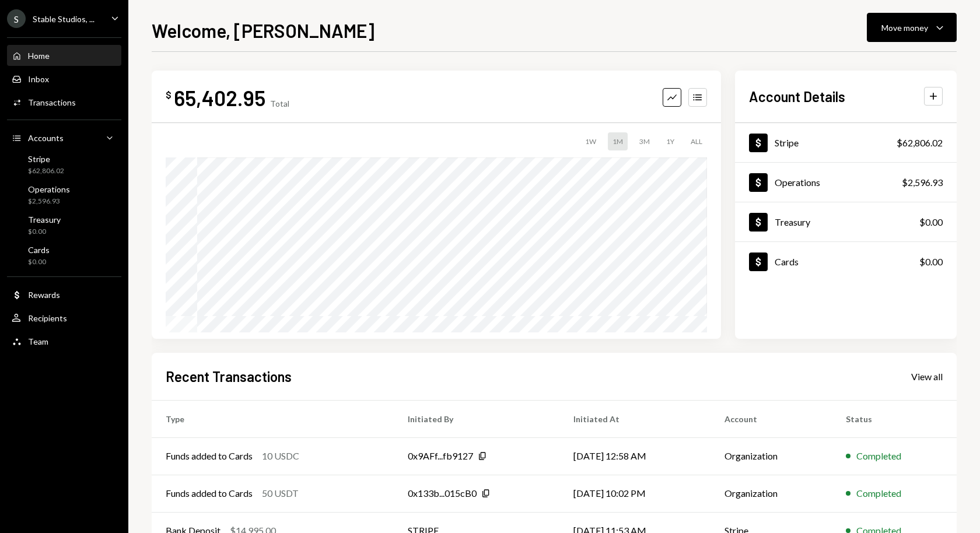 The image size is (980, 533). I want to click on div: Transactions, so click(52, 102).